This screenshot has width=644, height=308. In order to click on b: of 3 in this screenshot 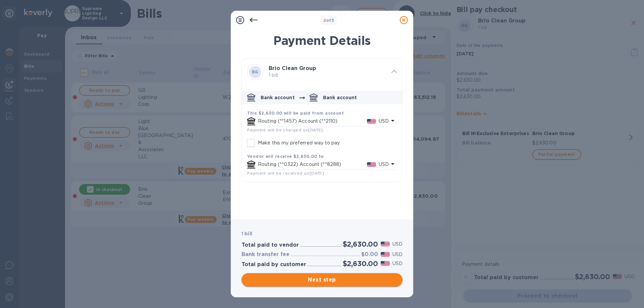, I will do `click(328, 20)`.